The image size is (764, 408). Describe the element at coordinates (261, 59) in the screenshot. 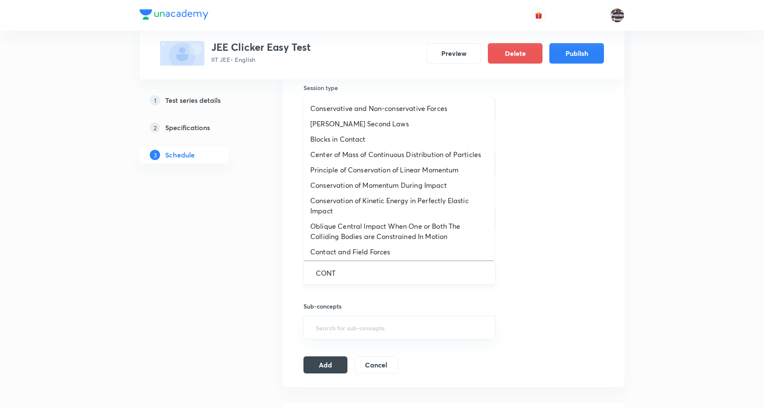

I see `p: IIT JEE • English` at that location.